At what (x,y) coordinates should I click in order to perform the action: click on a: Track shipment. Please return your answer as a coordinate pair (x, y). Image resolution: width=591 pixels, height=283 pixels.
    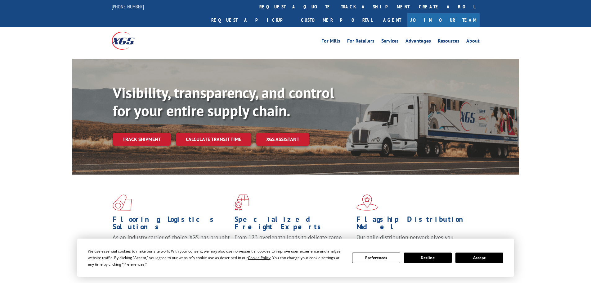
    Looking at the image, I should click on (142, 139).